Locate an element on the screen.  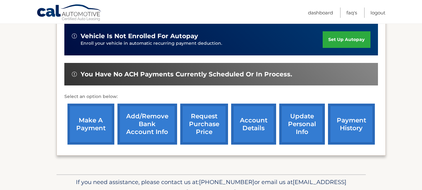
a: Dashboard is located at coordinates (321, 13).